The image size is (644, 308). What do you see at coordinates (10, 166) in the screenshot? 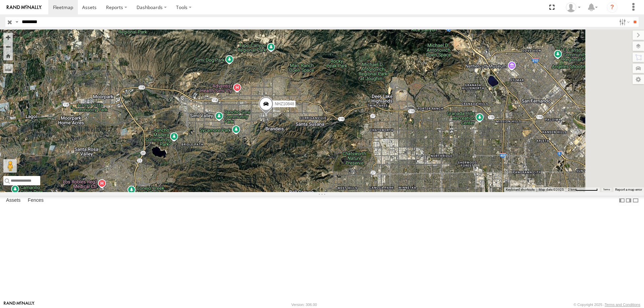
I see `button: Drag Pegman onto the map to open Street View` at bounding box center [10, 166].